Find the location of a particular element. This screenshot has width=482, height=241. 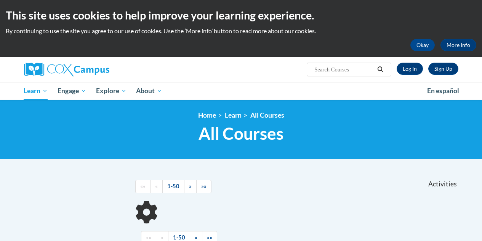

span: Learn is located at coordinates (35, 91).